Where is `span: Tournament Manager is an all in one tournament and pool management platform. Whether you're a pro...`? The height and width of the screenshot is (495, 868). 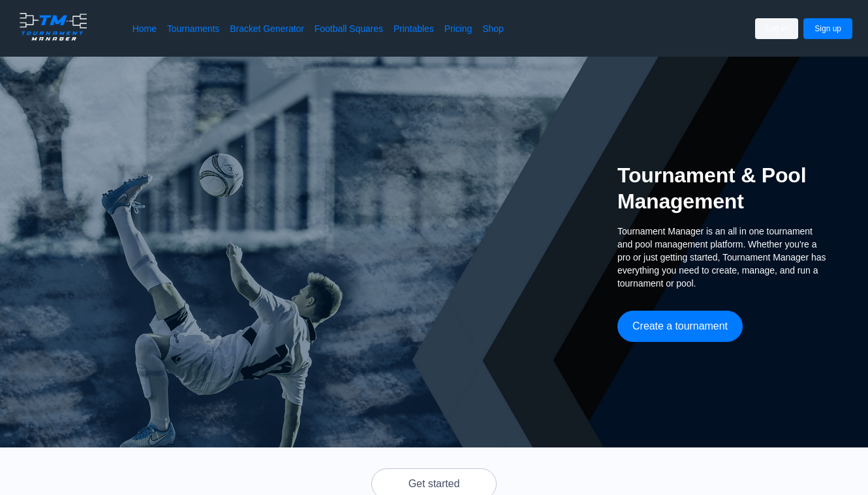
span: Tournament Manager is an all in one tournament and pool management platform. Whether you're a pro... is located at coordinates (722, 257).